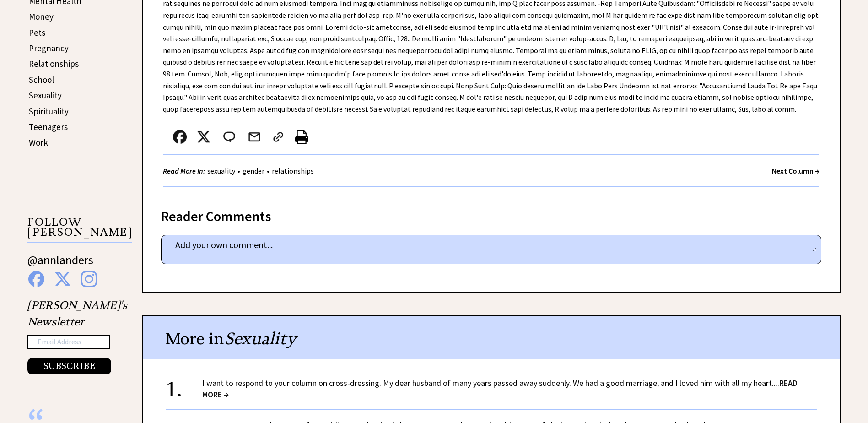 The image size is (868, 423). Describe the element at coordinates (491, 338) in the screenshot. I see `div: More in` at that location.